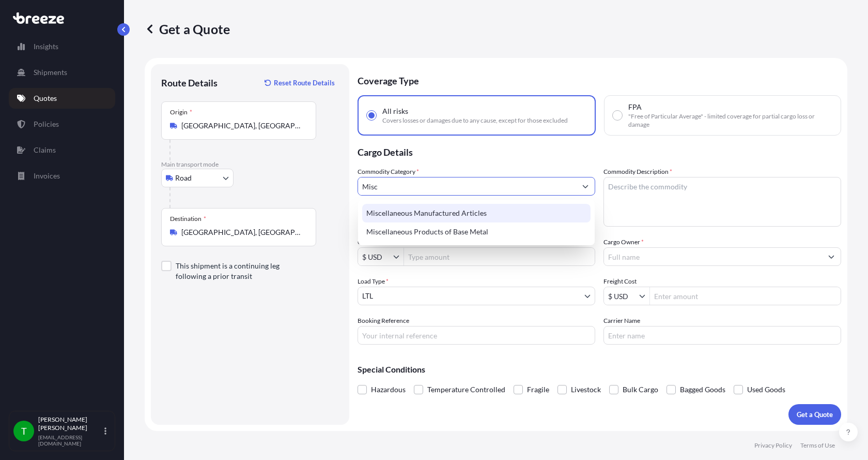 The image size is (868, 460). What do you see at coordinates (250, 165) in the screenshot?
I see `p: Main transport mode` at bounding box center [250, 165].